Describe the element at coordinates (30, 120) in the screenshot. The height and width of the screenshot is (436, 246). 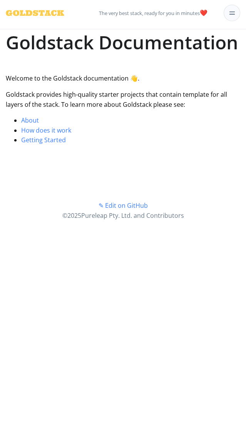
I see `a: About` at that location.